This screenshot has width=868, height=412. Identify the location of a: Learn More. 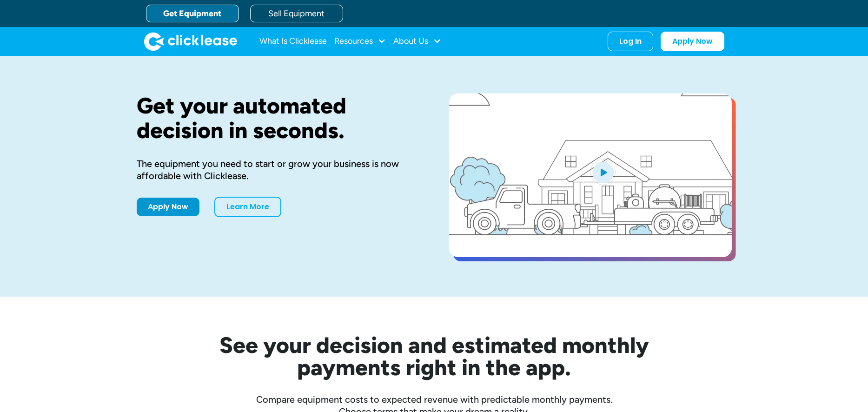
(248, 207).